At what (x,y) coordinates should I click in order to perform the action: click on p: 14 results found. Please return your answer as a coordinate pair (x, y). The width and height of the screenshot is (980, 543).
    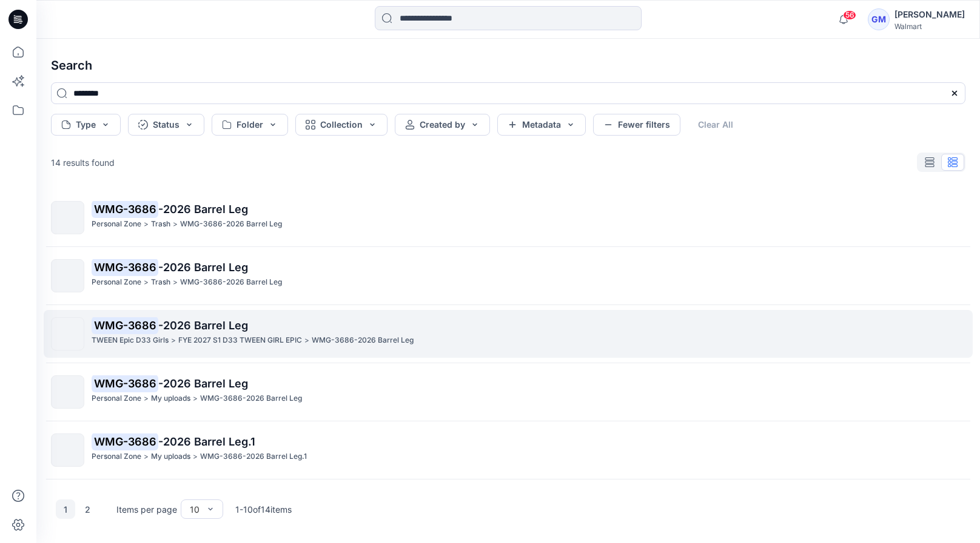
    Looking at the image, I should click on (82, 162).